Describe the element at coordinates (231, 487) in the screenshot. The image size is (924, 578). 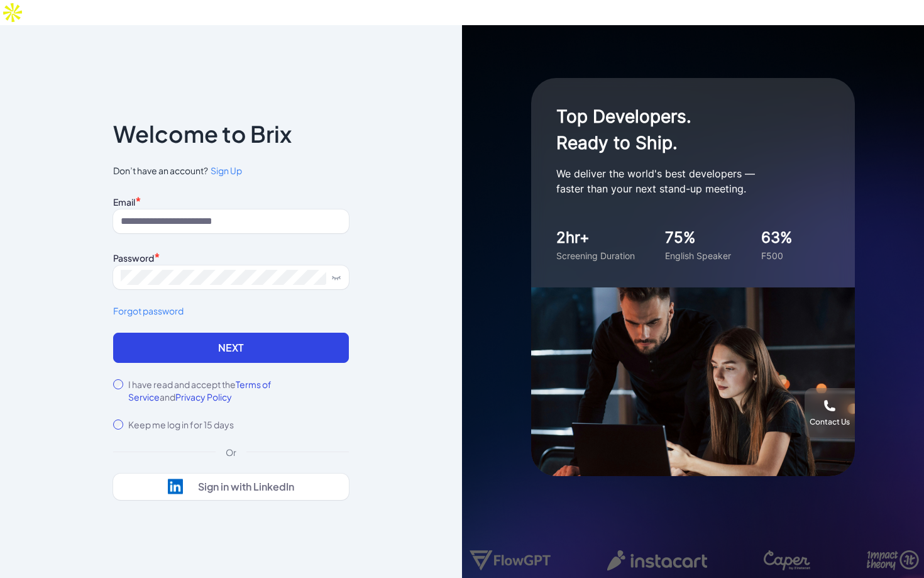
I see `button: Sign in with LinkedIn` at that location.